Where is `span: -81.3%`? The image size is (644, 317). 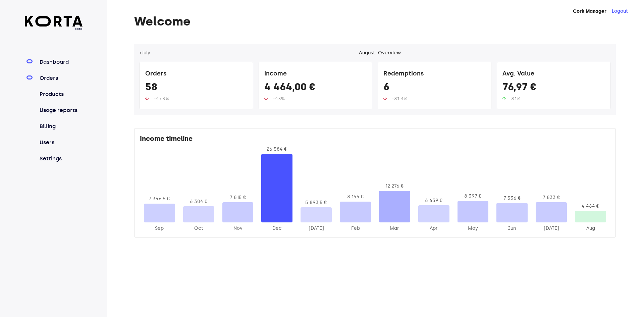
span: -81.3% is located at coordinates (399, 98).